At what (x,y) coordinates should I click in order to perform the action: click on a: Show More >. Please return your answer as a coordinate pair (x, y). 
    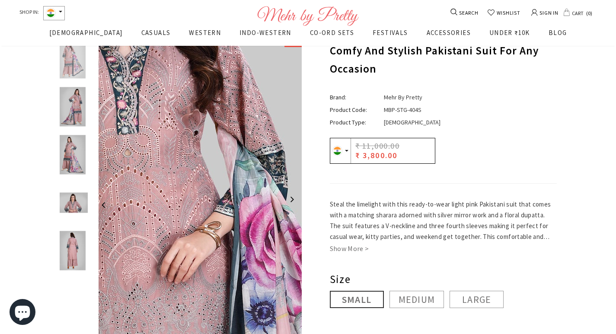
    Looking at the image, I should click on (349, 249).